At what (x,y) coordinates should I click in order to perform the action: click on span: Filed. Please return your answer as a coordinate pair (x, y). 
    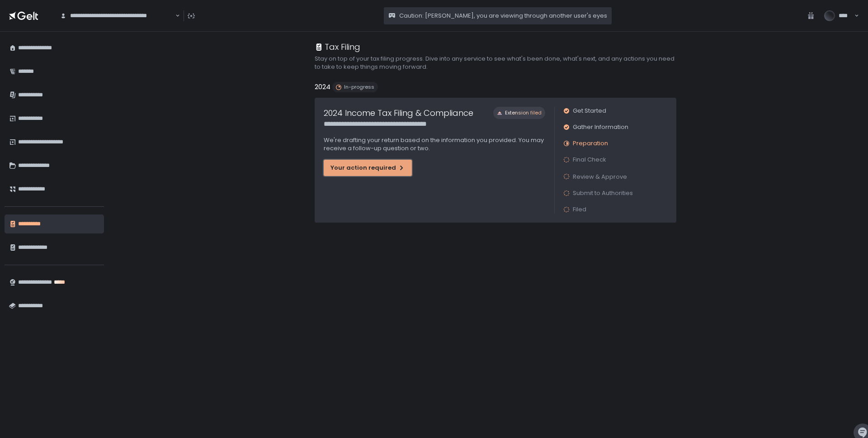
    Looking at the image, I should click on (579, 209).